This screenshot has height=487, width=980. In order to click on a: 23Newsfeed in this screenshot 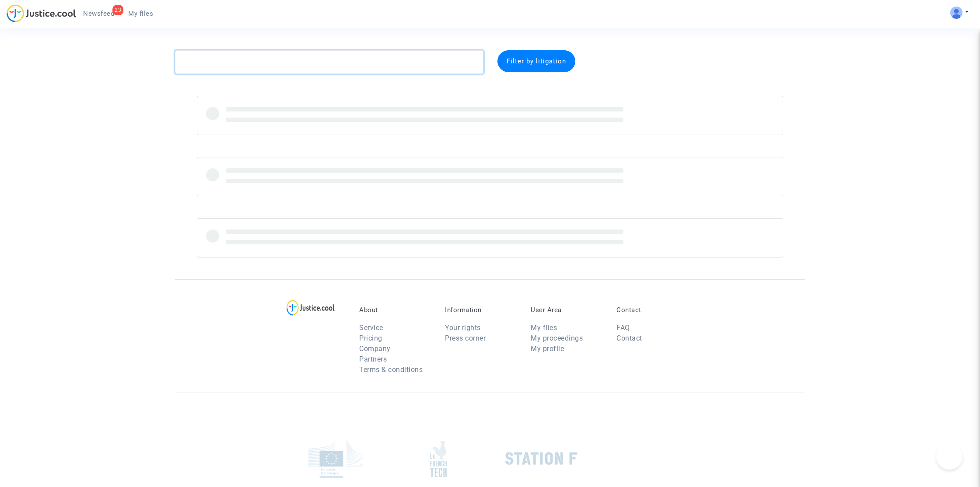, I will do `click(98, 14)`.